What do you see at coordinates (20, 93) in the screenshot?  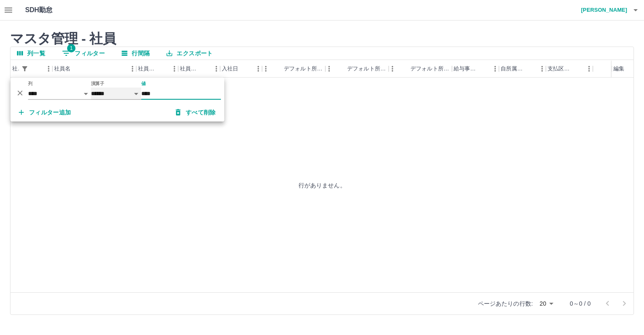 I see `button: 削除` at bounding box center [20, 93].